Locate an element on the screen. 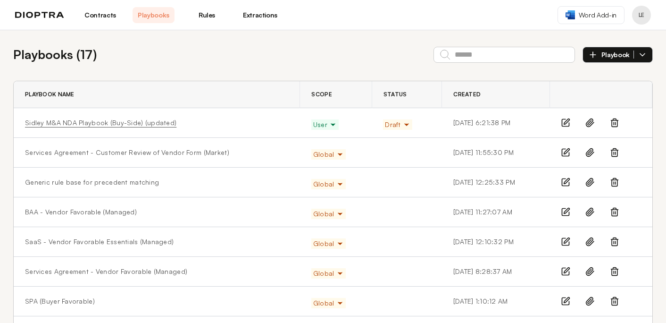 The image size is (666, 323). a: SPA (Buyer Favorable) is located at coordinates (60, 301).